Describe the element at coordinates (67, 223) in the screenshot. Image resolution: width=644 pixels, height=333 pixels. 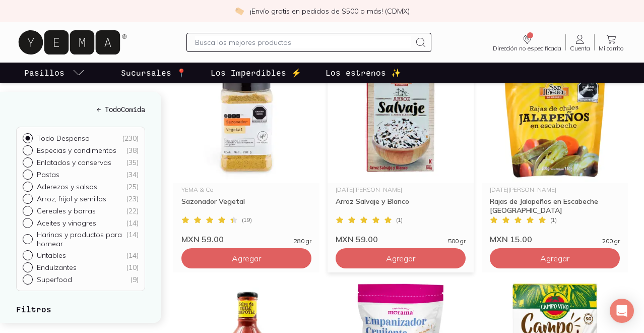
I see `p: Aceites y vinagres` at that location.